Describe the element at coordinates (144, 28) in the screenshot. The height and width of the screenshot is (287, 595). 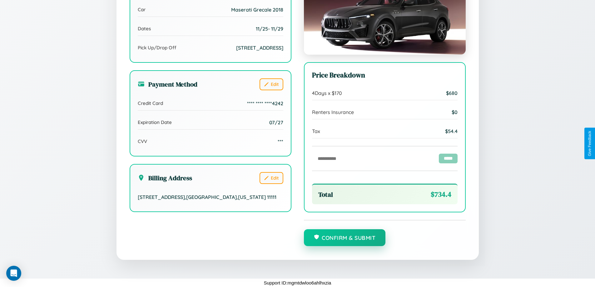
I see `span: Dates` at that location.